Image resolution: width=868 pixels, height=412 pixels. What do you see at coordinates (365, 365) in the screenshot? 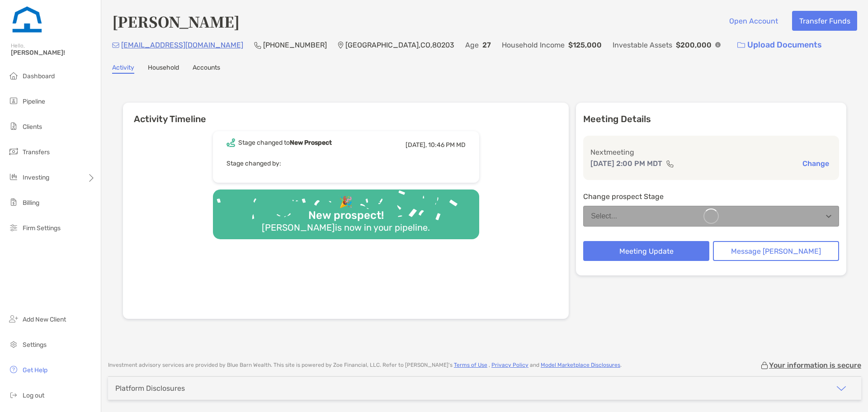
I see `p: Investment advisory services are provided by Blue Barn Wealth . This site is powered by Zoe Finan...` at bounding box center [365, 365].